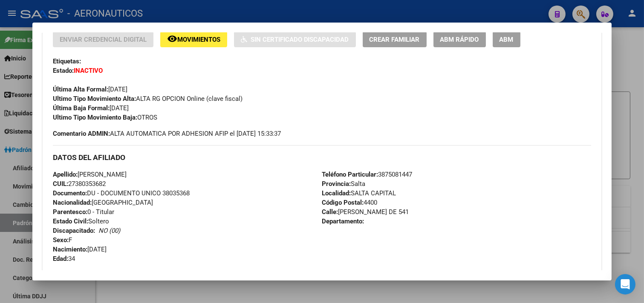 This screenshot has width=644, height=303. Describe the element at coordinates (109, 231) in the screenshot. I see `i: NO (00)` at that location.